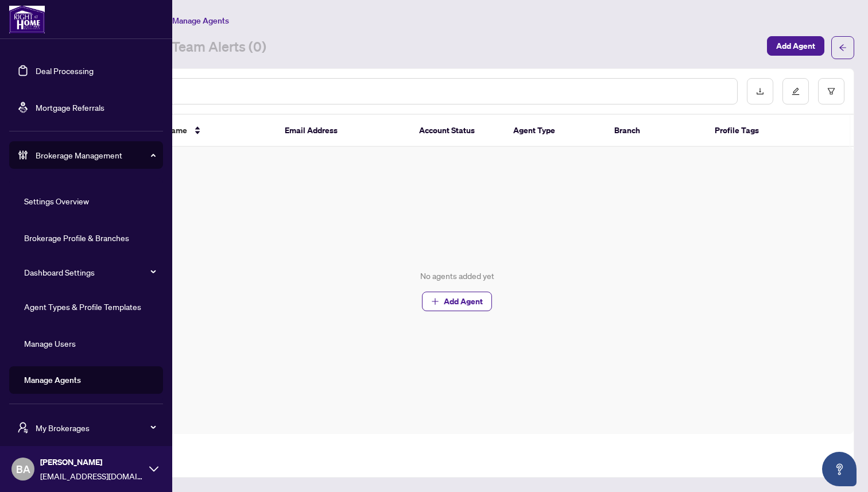 This screenshot has width=868, height=492. What do you see at coordinates (95, 155) in the screenshot?
I see `span: Brokerage Management` at bounding box center [95, 155].